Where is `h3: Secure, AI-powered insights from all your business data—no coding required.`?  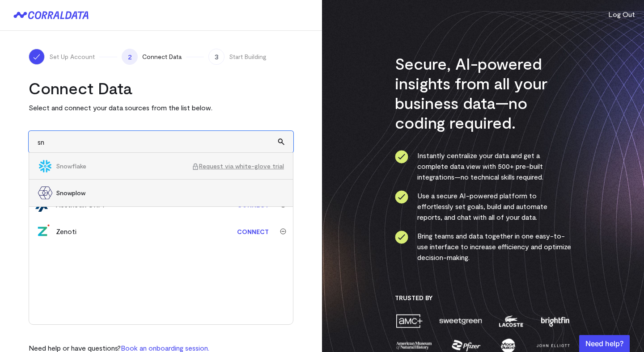
h3: Secure, AI-powered insights from all your business data—no coding required. is located at coordinates (483, 93).